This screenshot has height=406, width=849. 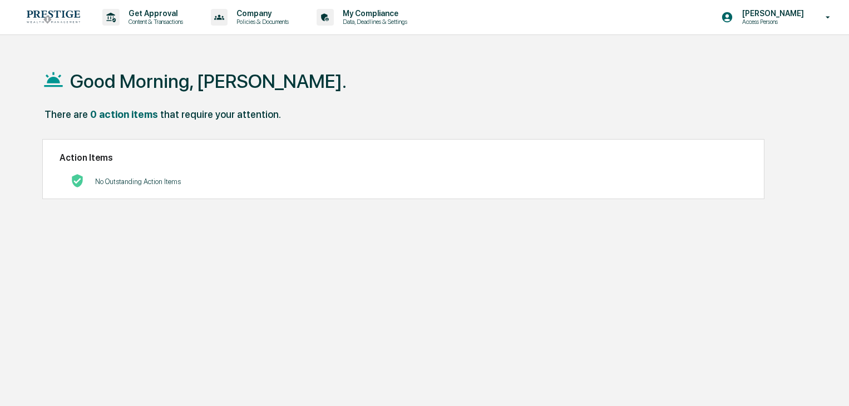 What do you see at coordinates (261, 22) in the screenshot?
I see `p: Policies & Documents` at bounding box center [261, 22].